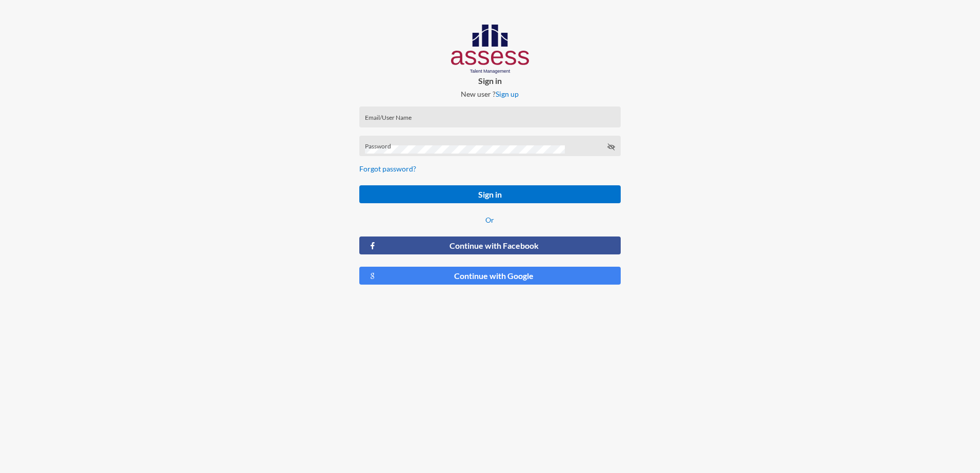 This screenshot has height=473, width=980. I want to click on button: Sign in, so click(489, 194).